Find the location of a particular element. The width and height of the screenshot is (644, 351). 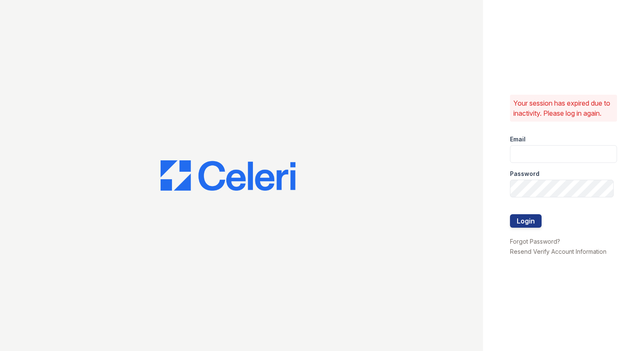

p: Your session has expired due to inactivity. Please log in again. is located at coordinates (564, 108).